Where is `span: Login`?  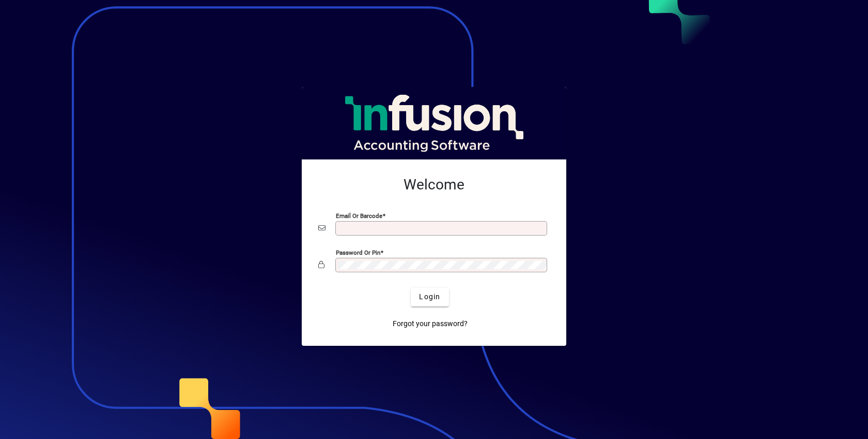
span: Login is located at coordinates (429, 296).